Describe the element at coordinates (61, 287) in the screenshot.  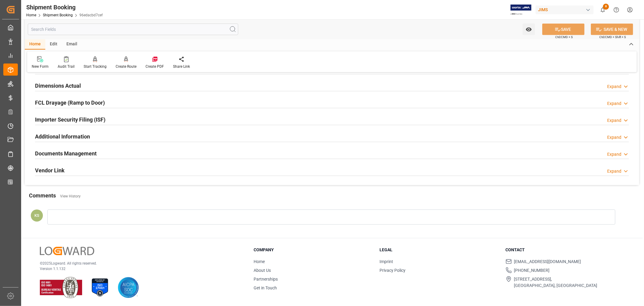
I see `img: ISO 9001 & ISO 14001 Certification` at that location.